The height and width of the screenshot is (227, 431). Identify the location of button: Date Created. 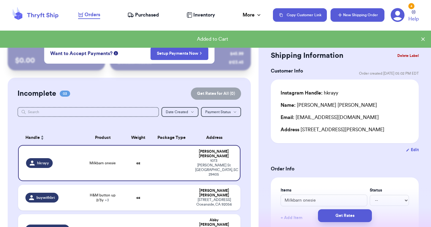
(180, 112).